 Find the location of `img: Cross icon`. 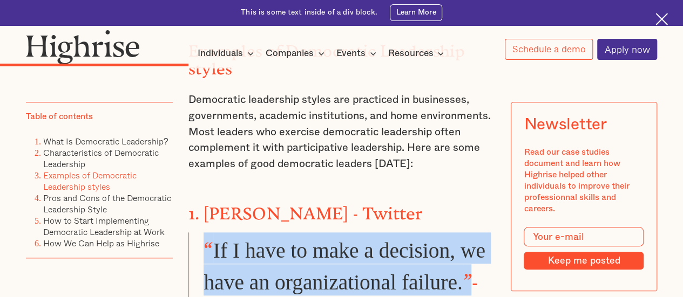

img: Cross icon is located at coordinates (661, 19).